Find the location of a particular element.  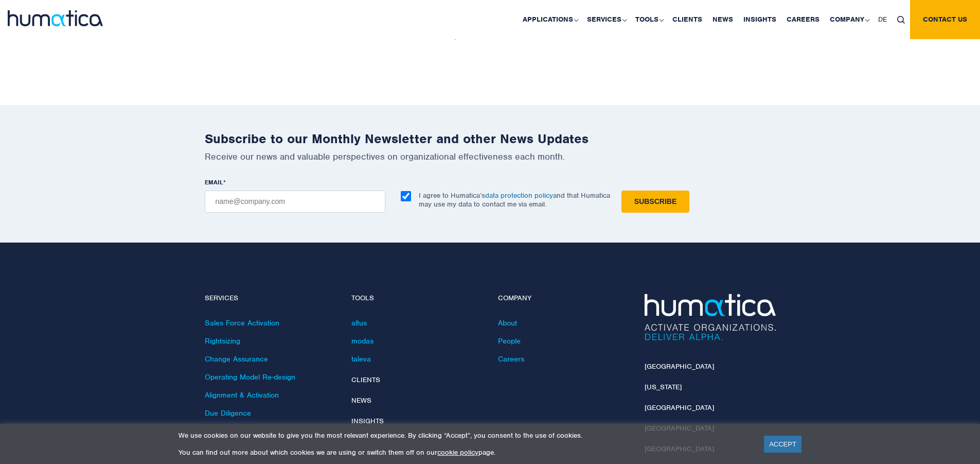

a: Insights is located at coordinates (367, 421).